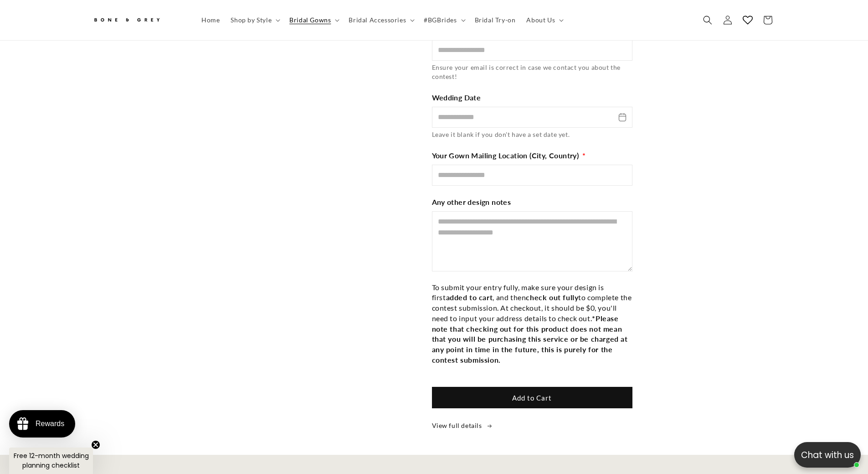 The image size is (868, 474). What do you see at coordinates (472, 202) in the screenshot?
I see `span: Any other design notes` at bounding box center [472, 202].